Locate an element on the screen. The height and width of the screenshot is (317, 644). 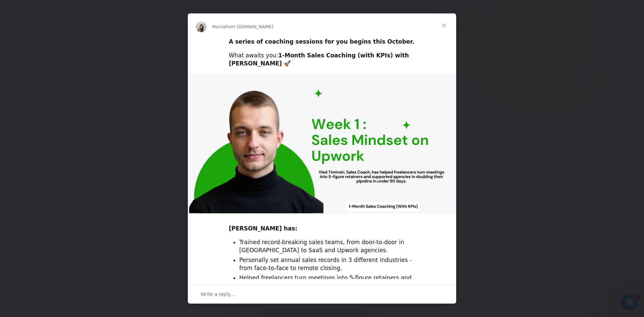
div: What awaits you: is located at coordinates (322, 59).